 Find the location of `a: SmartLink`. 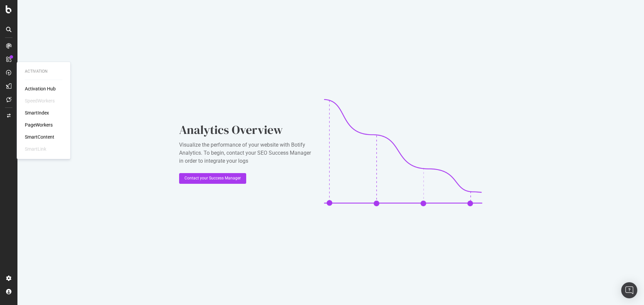

a: SmartLink is located at coordinates (36, 149).